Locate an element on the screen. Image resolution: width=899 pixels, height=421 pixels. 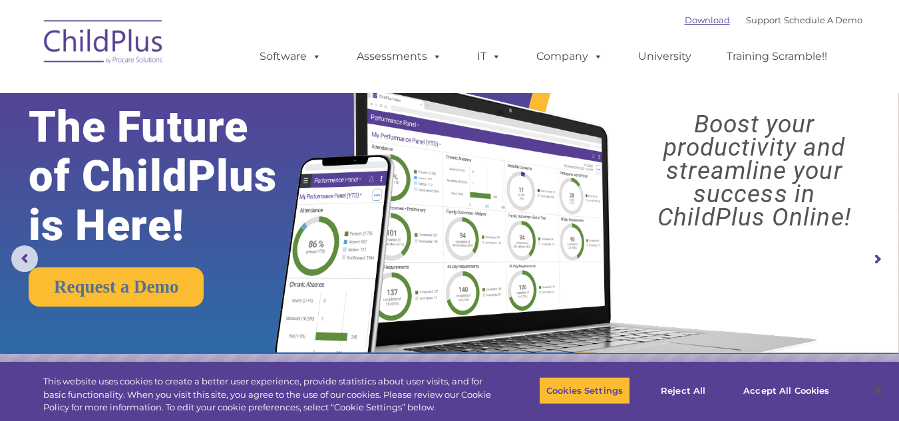
a: Assessments is located at coordinates (399, 57).